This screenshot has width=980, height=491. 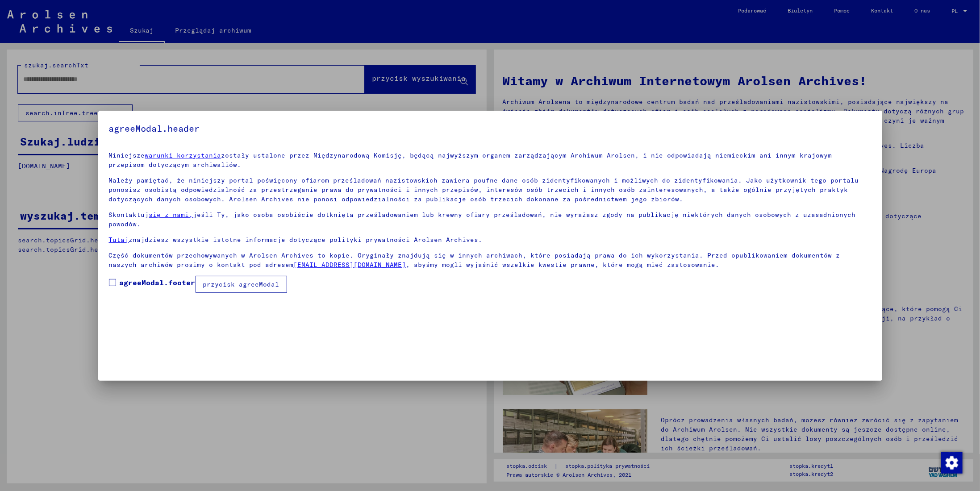 What do you see at coordinates (483, 219) in the screenshot?
I see `font: jeśli Ty, jako osoba osobiście dotknięta prześladowaniem lub krewny ofiary prześladowań, nie wyra...` at bounding box center [483, 219].